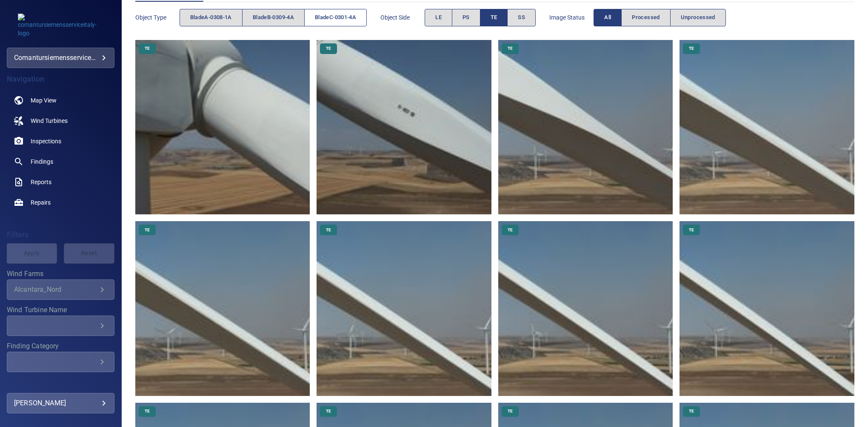 The width and height of the screenshot is (868, 427). What do you see at coordinates (60, 362) in the screenshot?
I see `div: Finding Category` at bounding box center [60, 362].